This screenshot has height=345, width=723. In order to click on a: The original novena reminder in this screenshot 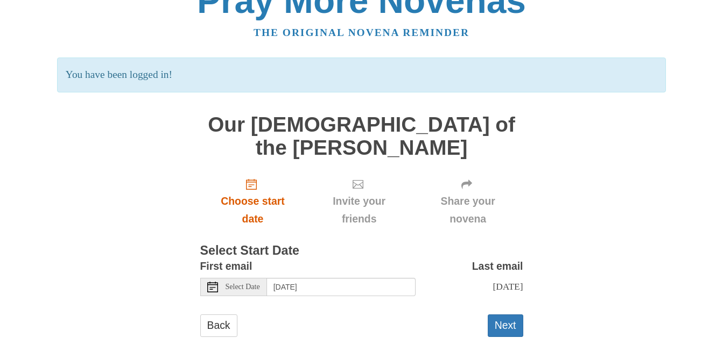, I will do `click(361, 32)`.